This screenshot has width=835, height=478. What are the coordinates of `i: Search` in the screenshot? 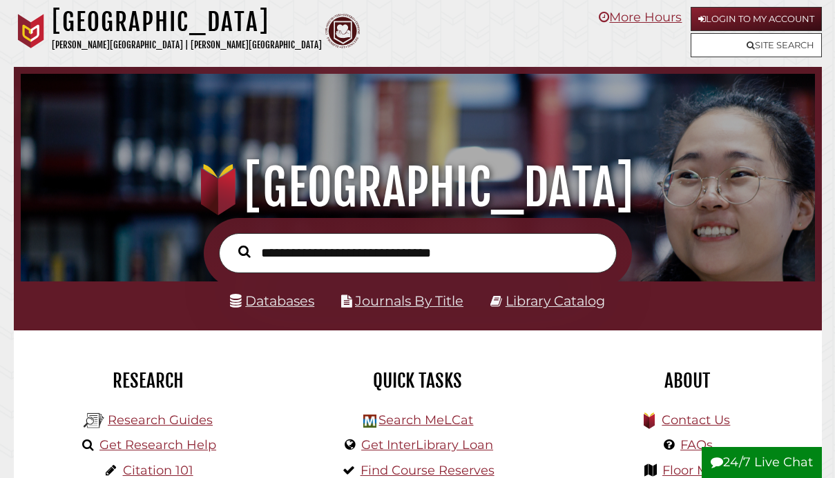 It's located at (244, 251).